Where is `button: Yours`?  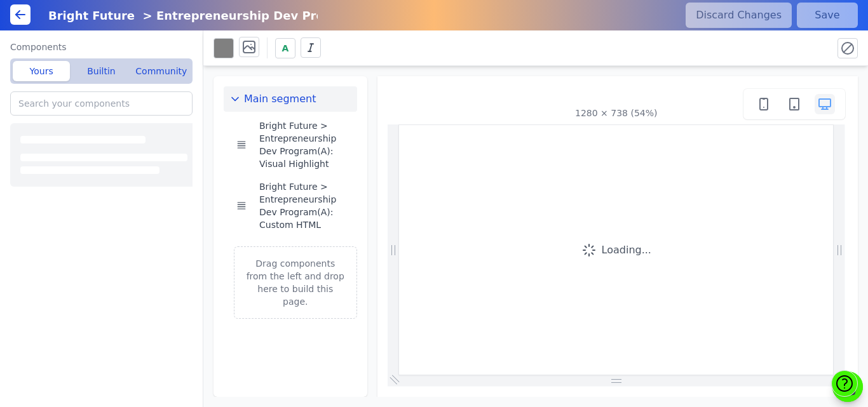
button: Yours is located at coordinates (41, 71).